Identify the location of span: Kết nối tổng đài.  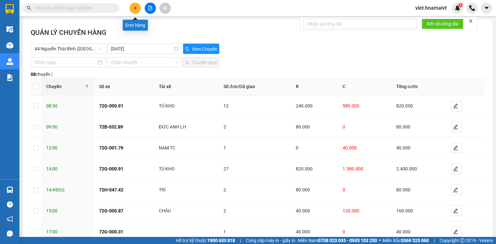
(443, 24).